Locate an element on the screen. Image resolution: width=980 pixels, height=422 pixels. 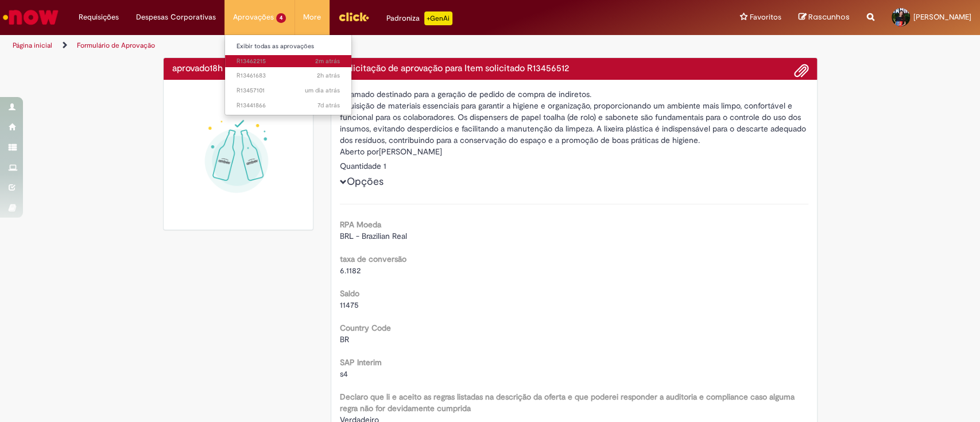
b: Country Code is located at coordinates (365, 328).